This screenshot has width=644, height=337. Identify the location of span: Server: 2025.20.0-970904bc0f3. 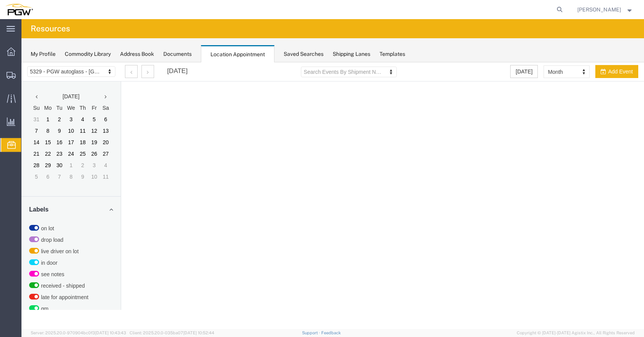
(78, 333).